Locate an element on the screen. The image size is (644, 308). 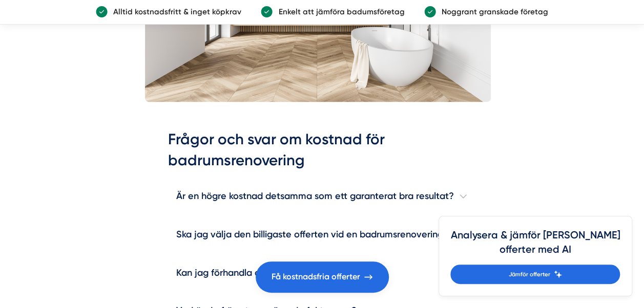
p: Alltid kostnadsfritt & inget köpkrav is located at coordinates (174, 12).